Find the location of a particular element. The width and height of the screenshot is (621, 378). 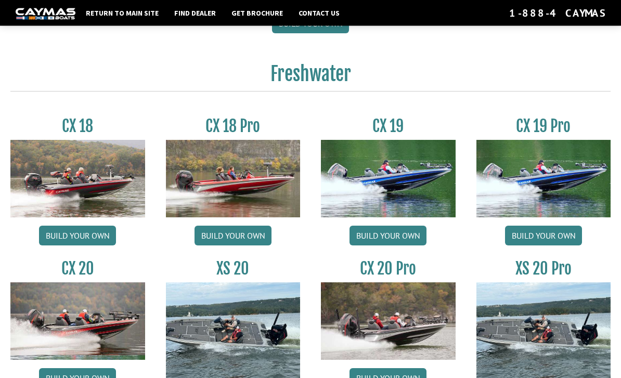

h3: CX 18 is located at coordinates (78, 126).